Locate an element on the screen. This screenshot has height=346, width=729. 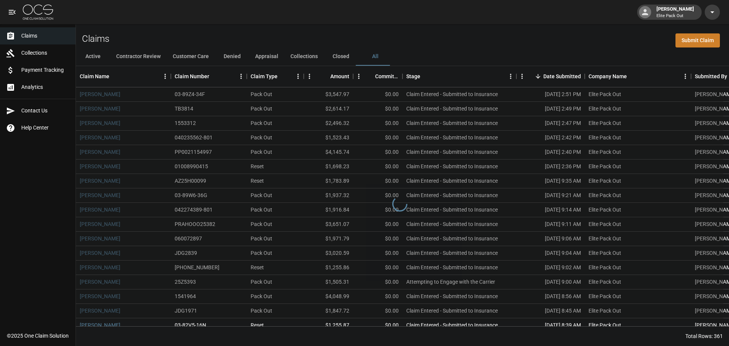
span: Contact Us is located at coordinates (45, 110).